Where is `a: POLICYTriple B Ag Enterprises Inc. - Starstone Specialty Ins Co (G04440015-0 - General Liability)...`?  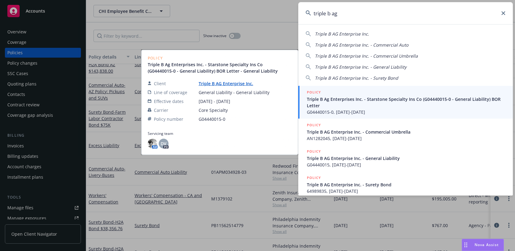
a: POLICYTriple B Ag Enterprises Inc. - Starstone Specialty Ins Co (G04440015-0 - General Liability)... is located at coordinates (406, 102).